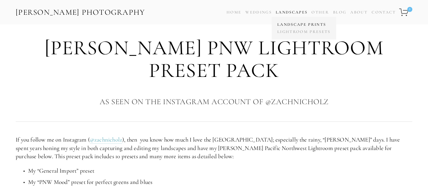 The height and width of the screenshot is (188, 428). I want to click on a: Home, so click(234, 12).